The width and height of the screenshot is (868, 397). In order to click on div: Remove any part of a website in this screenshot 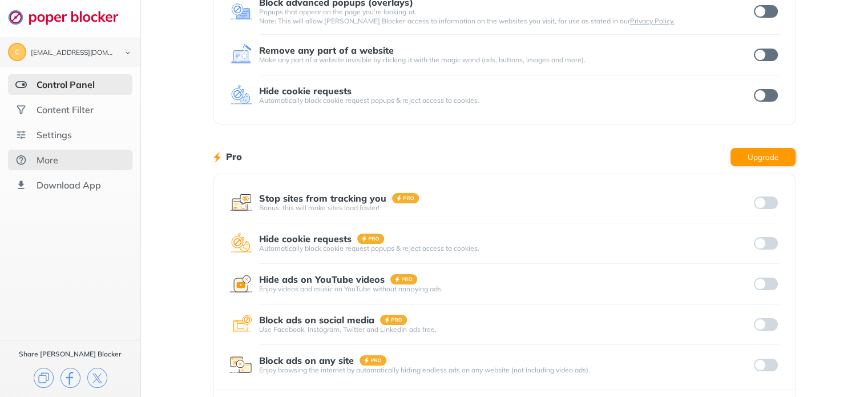, I will do `click(326, 50)`.